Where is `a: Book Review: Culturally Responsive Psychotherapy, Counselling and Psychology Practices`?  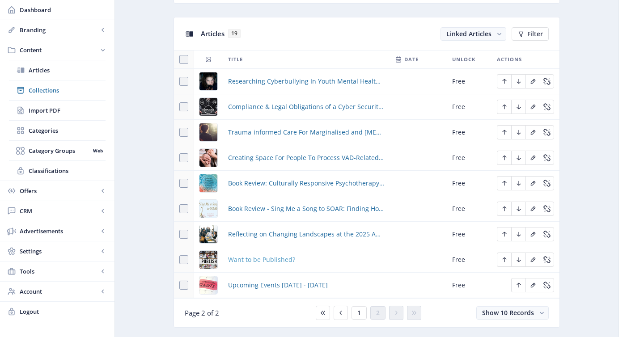
a: Book Review: Culturally Responsive Psychotherapy, Counselling and Psychology Practices is located at coordinates (306, 183).